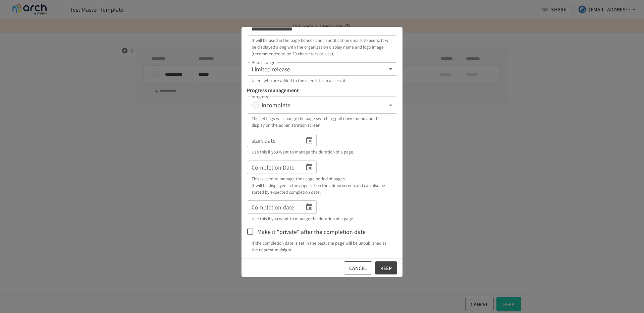 Image resolution: width=644 pixels, height=313 pixels. What do you see at coordinates (259, 97) in the screenshot?
I see `font: progress` at bounding box center [259, 97].